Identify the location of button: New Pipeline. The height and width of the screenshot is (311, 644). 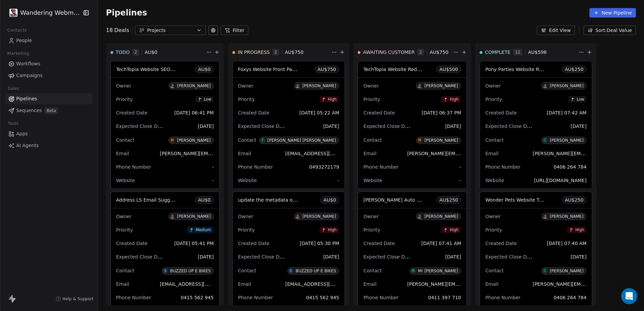
(613, 13).